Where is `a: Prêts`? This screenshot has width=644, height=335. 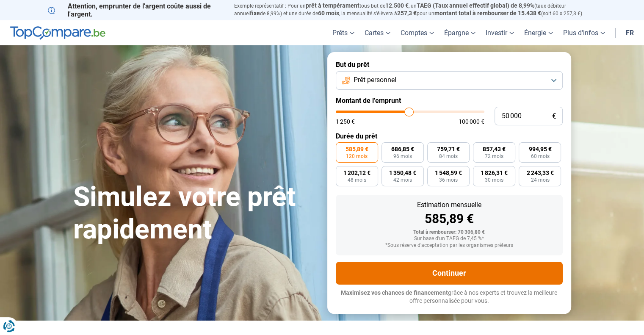
a: Prêts is located at coordinates (343, 33).